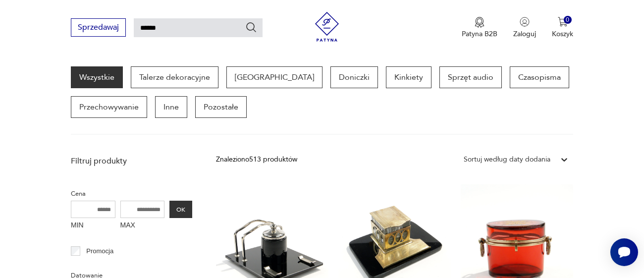 The width and height of the screenshot is (644, 278). I want to click on a: Kinkiety, so click(409, 77).